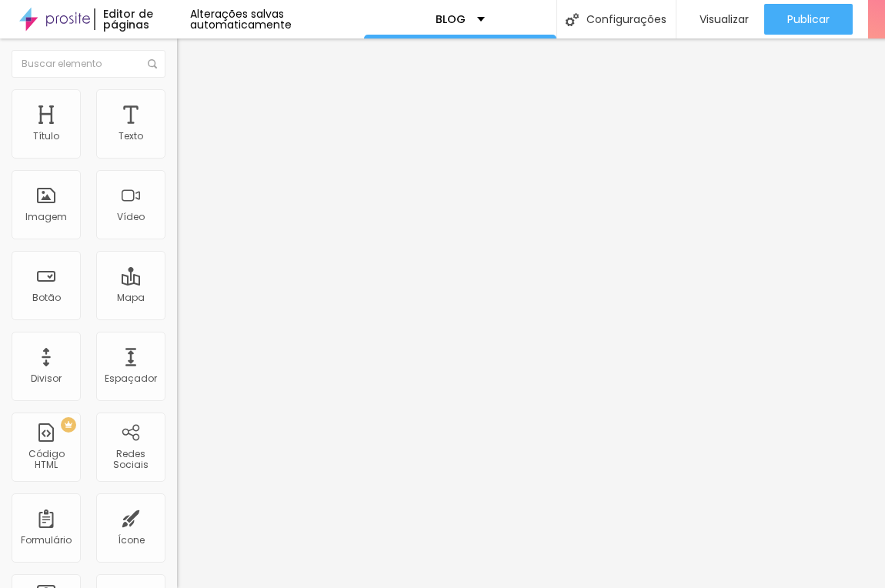  What do you see at coordinates (142, 20) in the screenshot?
I see `div: Editor de páginas` at bounding box center [142, 20].